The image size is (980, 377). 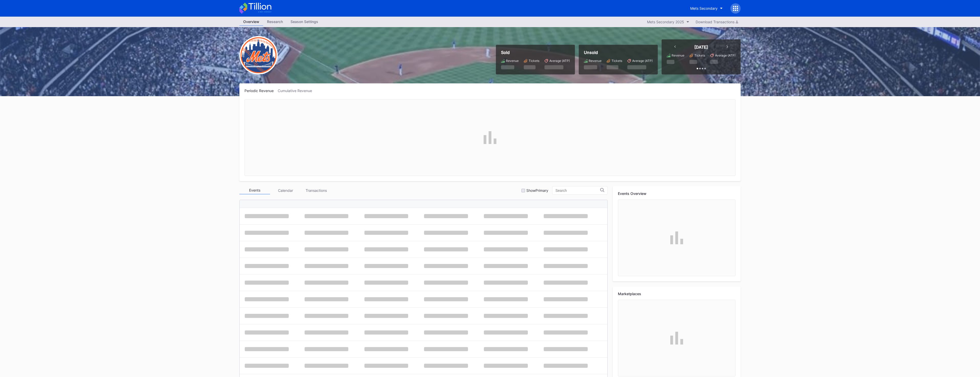 What do you see at coordinates (255, 190) in the screenshot?
I see `div: Events` at bounding box center [255, 190].